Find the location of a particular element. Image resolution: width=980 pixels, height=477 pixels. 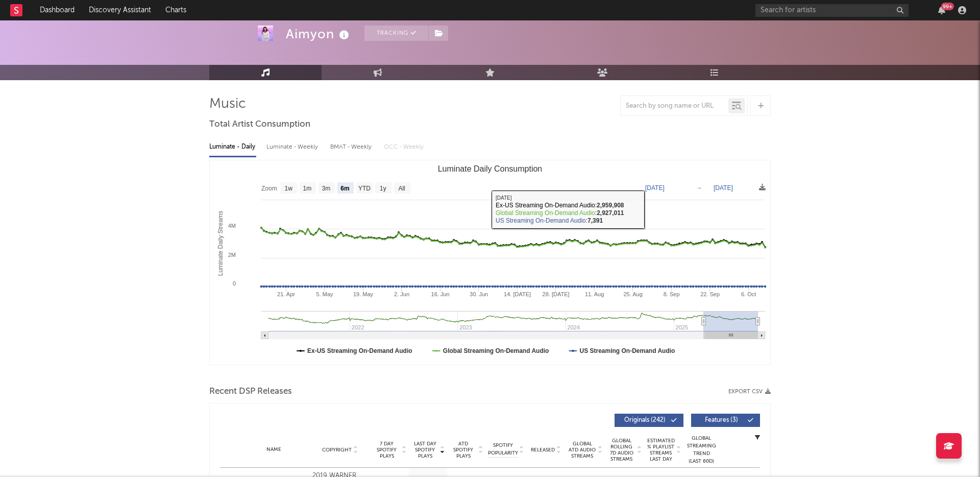

svg: Luminate Daily Consumption is located at coordinates (490, 263).